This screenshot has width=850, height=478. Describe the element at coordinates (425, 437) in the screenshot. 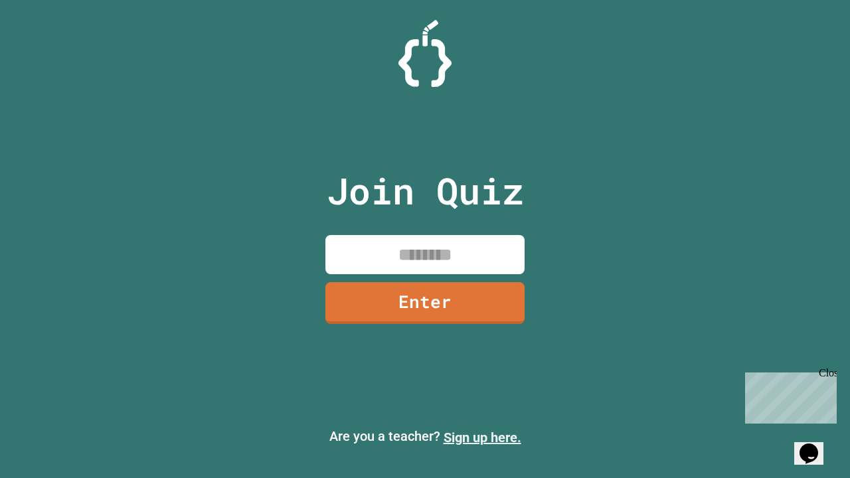

I see `p: Are you a teacher?` at that location.